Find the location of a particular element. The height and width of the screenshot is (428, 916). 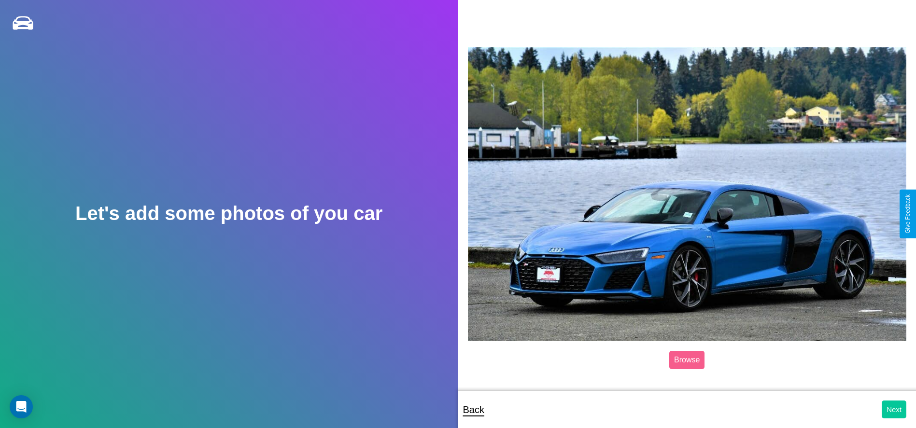

p: Back is located at coordinates (474, 410).